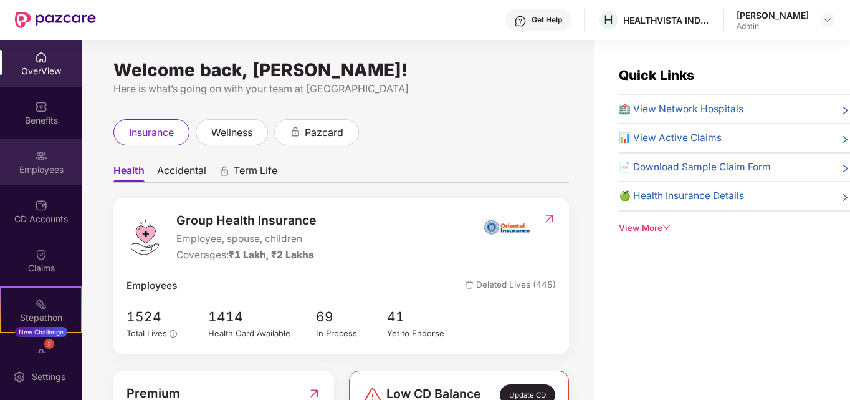 Image resolution: width=850 pixels, height=400 pixels. I want to click on div: Coverages:, so click(246, 255).